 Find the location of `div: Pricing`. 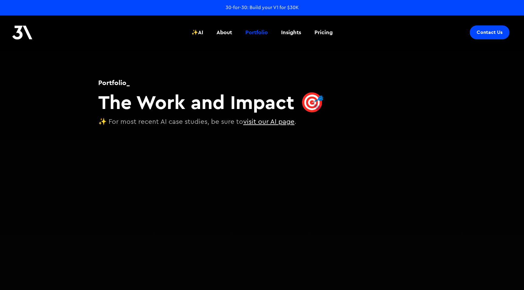

div: Pricing is located at coordinates (323, 32).